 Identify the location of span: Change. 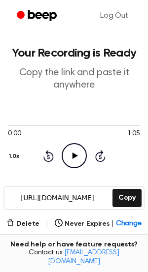
(129, 224).